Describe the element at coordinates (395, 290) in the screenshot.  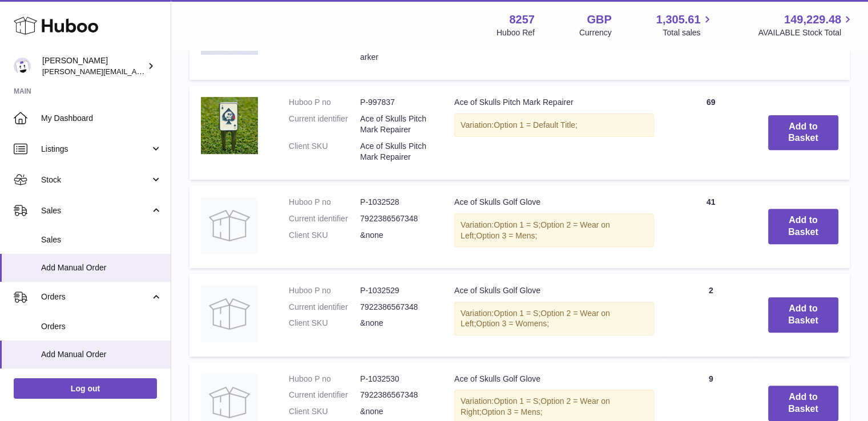
I see `dd: P-1032529` at that location.